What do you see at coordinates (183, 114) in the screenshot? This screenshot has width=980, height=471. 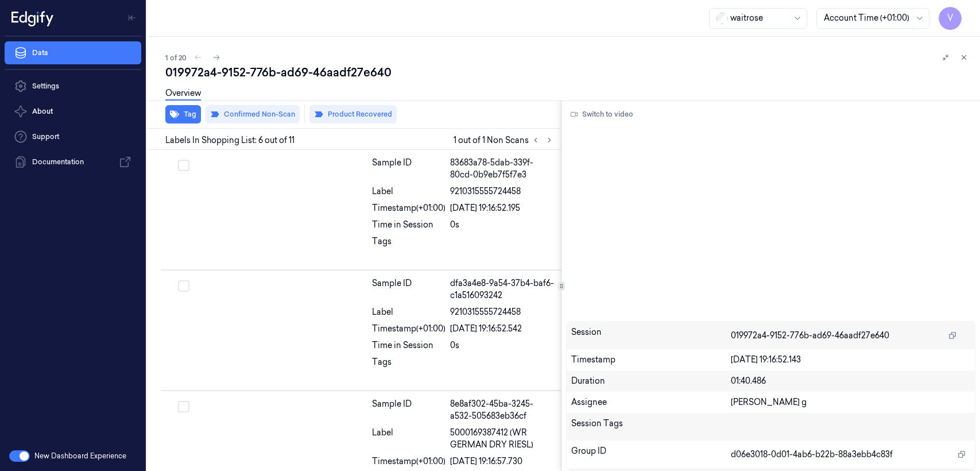 I see `button: Tag` at bounding box center [183, 114].